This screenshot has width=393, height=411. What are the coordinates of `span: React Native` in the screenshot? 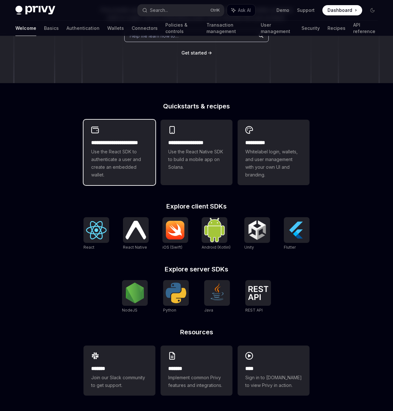 It's located at (135, 247).